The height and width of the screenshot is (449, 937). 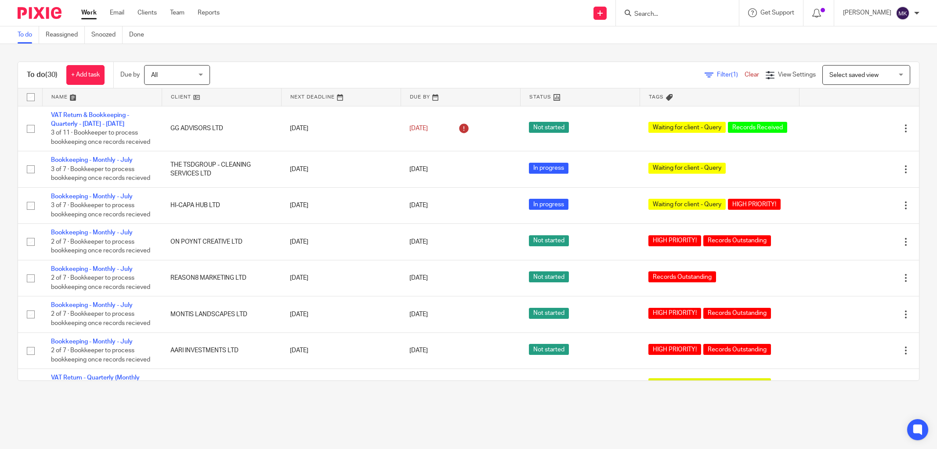 I want to click on span: Get Support, so click(x=777, y=13).